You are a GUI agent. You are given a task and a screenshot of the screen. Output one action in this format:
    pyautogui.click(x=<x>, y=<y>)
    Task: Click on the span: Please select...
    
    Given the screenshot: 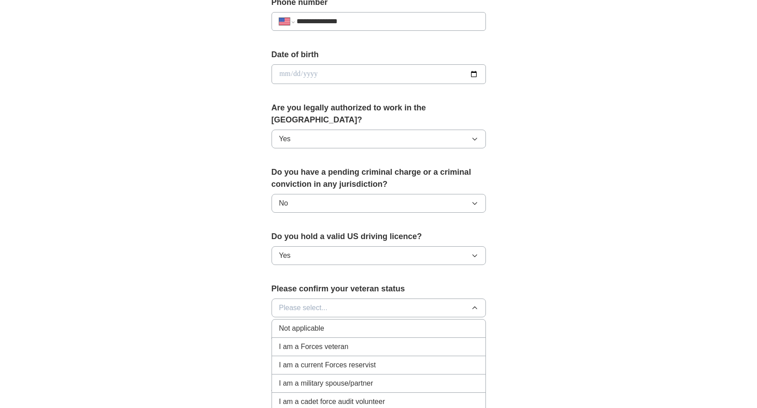 What is the action you would take?
    pyautogui.click(x=303, y=308)
    